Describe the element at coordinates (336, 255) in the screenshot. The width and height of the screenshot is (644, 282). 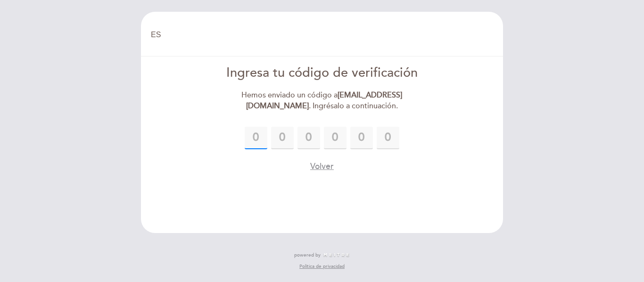
I see `img: MEITRE` at that location.